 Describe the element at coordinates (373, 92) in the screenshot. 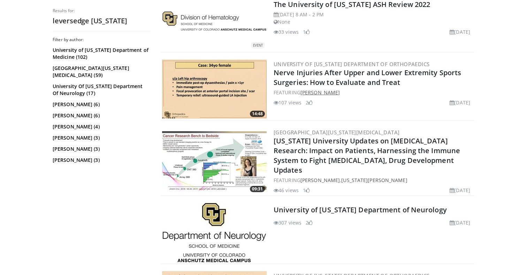

I see `div: FEATURING` at that location.